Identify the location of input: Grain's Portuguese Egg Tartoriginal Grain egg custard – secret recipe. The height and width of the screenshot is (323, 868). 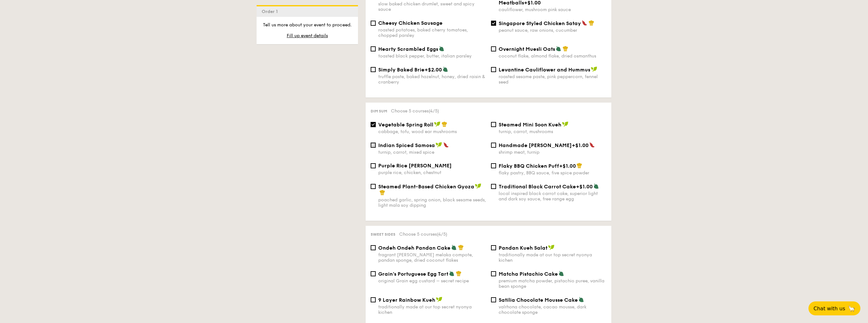
(374, 274).